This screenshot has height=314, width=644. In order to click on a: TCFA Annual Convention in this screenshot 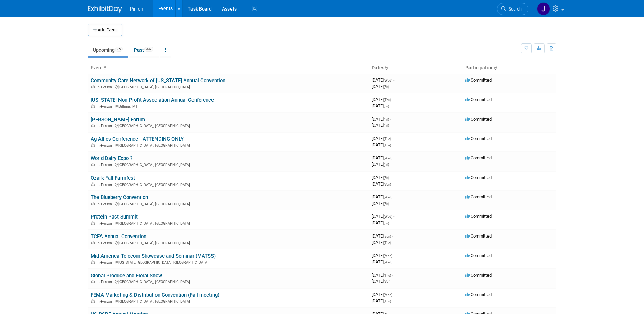, I will do `click(119, 237)`.